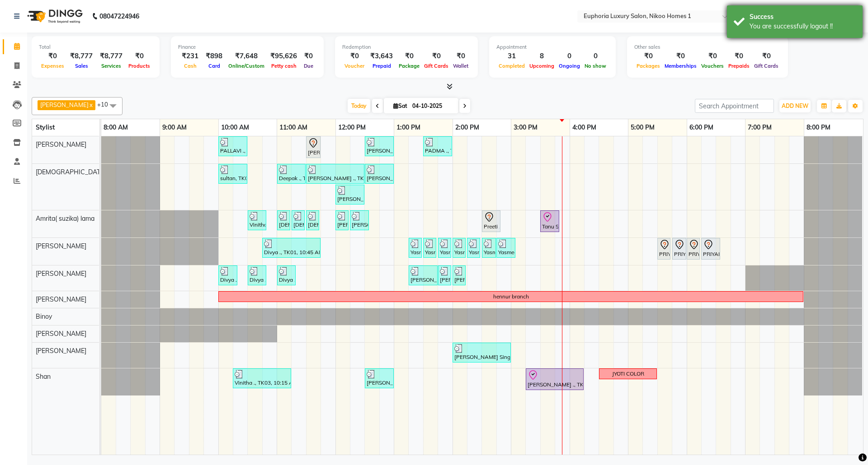 Image resolution: width=868 pixels, height=465 pixels. Describe the element at coordinates (506, 248) in the screenshot. I see `div: Yasmeen ., TK15, 02:45 PM-03:05 PM, EP-Under Arms Intimate` at that location.